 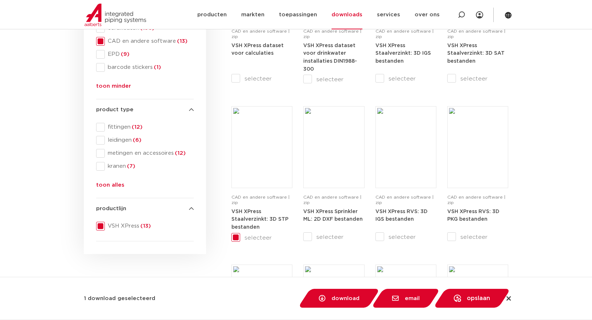 I want to click on div: mail bestanden, so click(x=399, y=298).